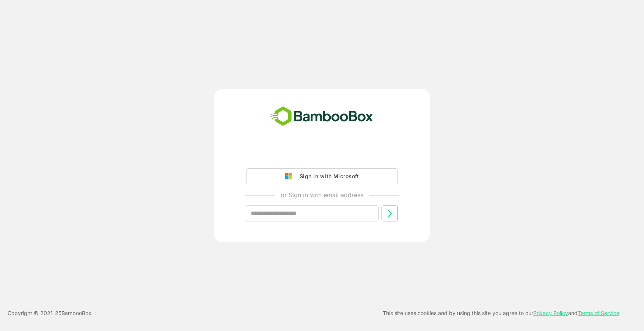  Describe the element at coordinates (322, 176) in the screenshot. I see `button: Sign in with Microsoft` at that location.